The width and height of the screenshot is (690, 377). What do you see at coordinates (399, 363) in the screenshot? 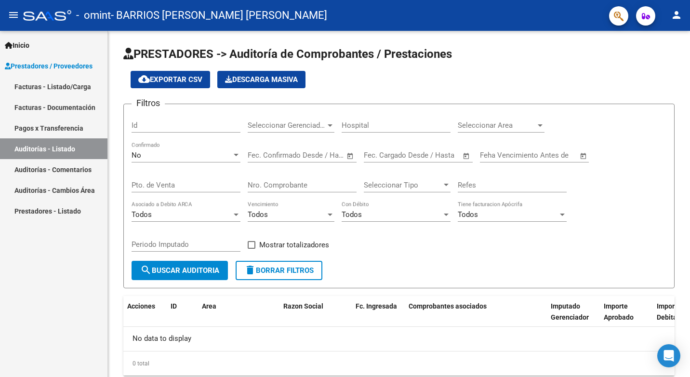
I see `div: 0 total` at bounding box center [399, 363].